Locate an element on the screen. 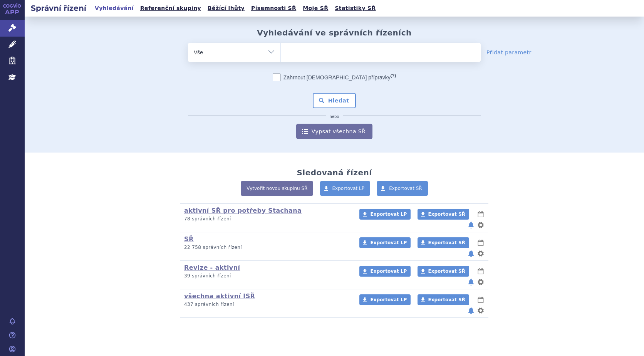 This screenshot has height=356, width=644. a: aktivní SŘ pro potřeby Stachana is located at coordinates (242, 211).